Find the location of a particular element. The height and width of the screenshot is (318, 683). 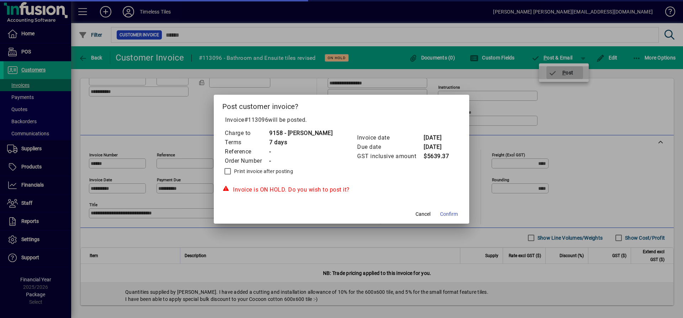

label: Print invoice after posting is located at coordinates (263, 171).